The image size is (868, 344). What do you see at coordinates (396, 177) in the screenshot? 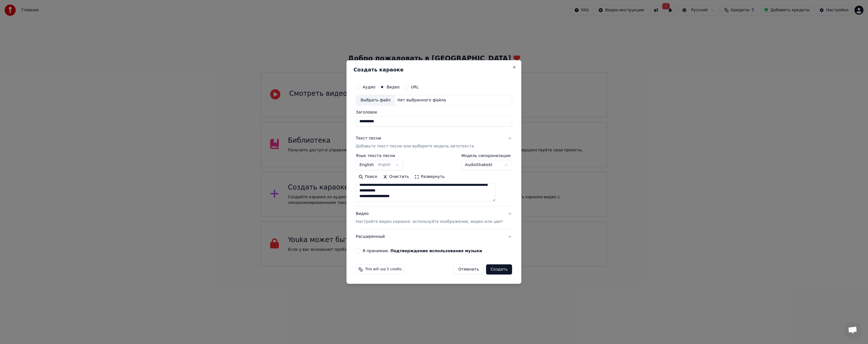
I see `button: Очистить` at bounding box center [396, 177].